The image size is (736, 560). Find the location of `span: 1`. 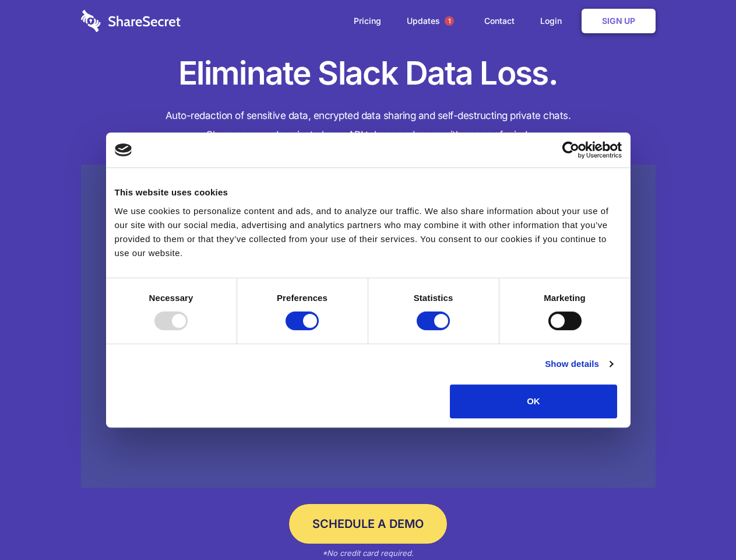

span: 1 is located at coordinates (450, 21).